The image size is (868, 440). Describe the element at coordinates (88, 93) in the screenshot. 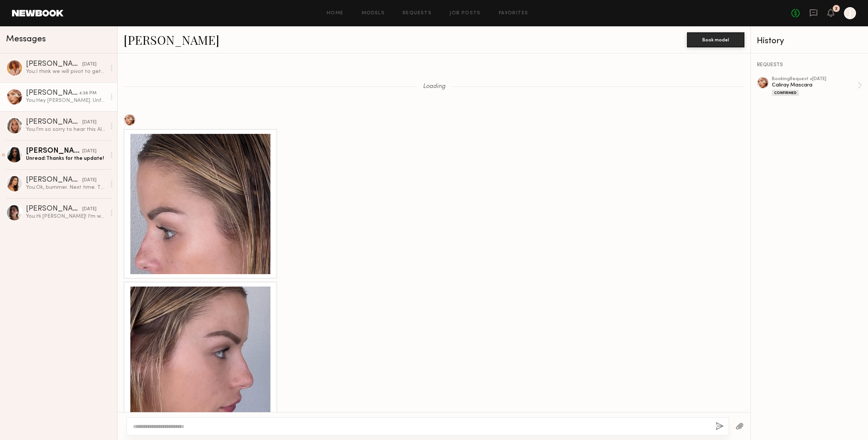

I see `div: 4:38 PM` at that location.